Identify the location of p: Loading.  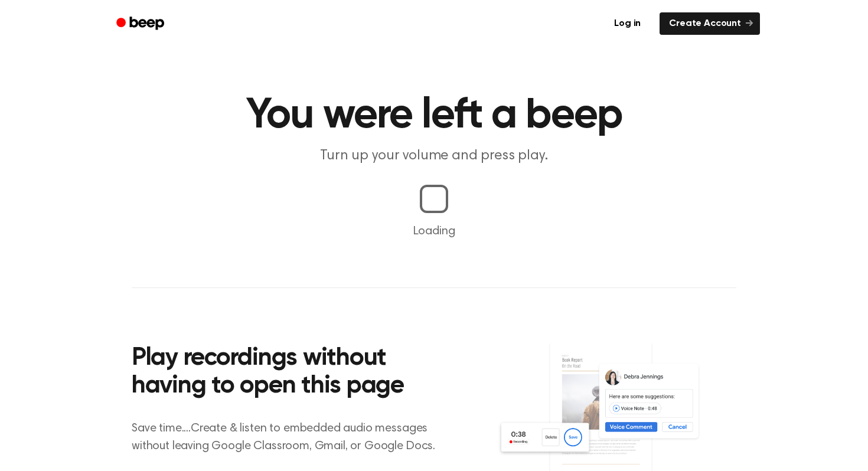
(434, 232).